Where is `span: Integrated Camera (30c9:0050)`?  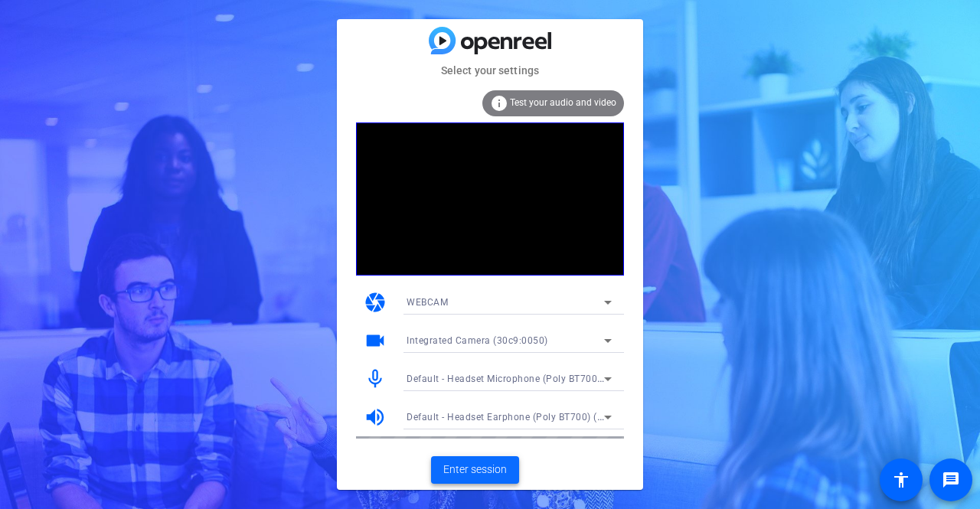
span: Integrated Camera (30c9:0050) is located at coordinates (477, 341).